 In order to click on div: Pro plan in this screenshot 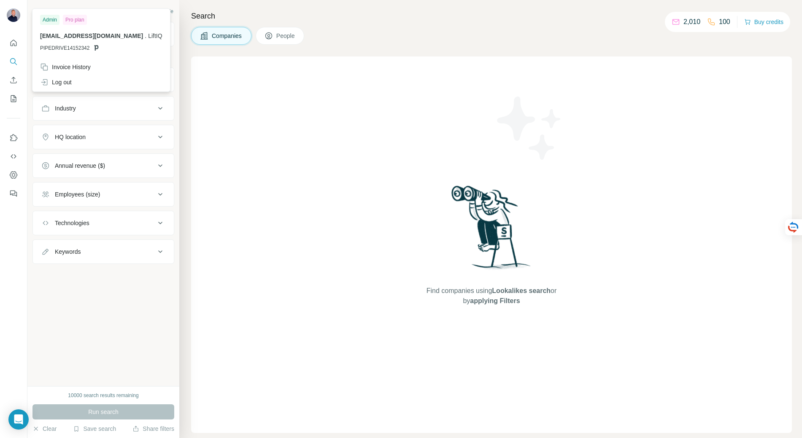, I will do `click(75, 20)`.